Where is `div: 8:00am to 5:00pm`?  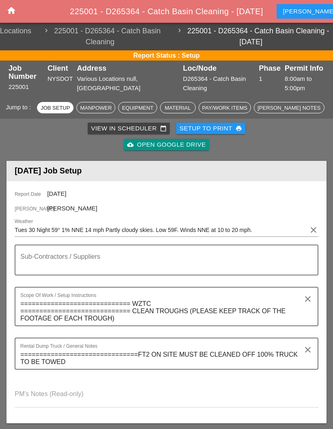 div: 8:00am to 5:00pm is located at coordinates (305, 83).